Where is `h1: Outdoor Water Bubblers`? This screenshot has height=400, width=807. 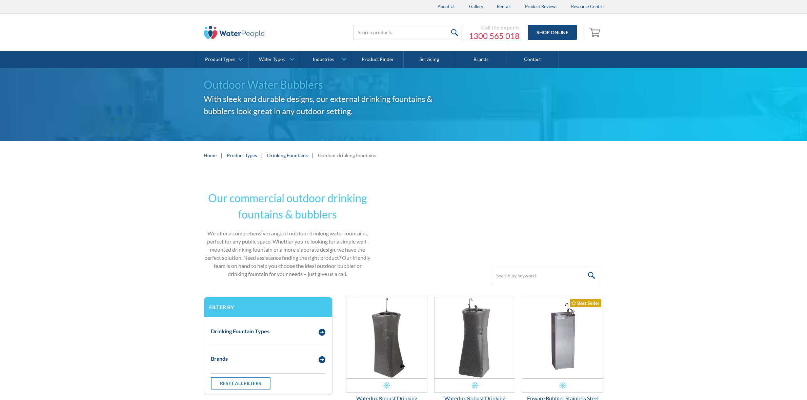 h1: Outdoor Water Bubblers is located at coordinates (320, 85).